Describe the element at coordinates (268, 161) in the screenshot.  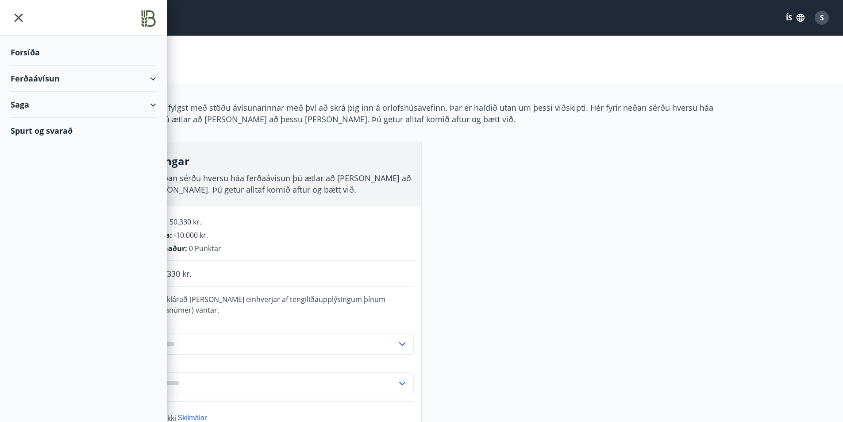
I see `h3: Útreikningar` at that location.